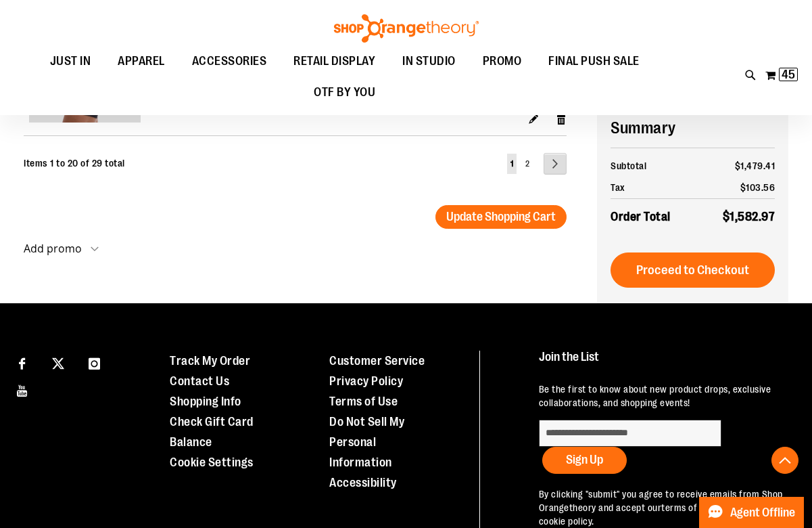 The image size is (812, 528). I want to click on a: terms of use, so click(687, 507).